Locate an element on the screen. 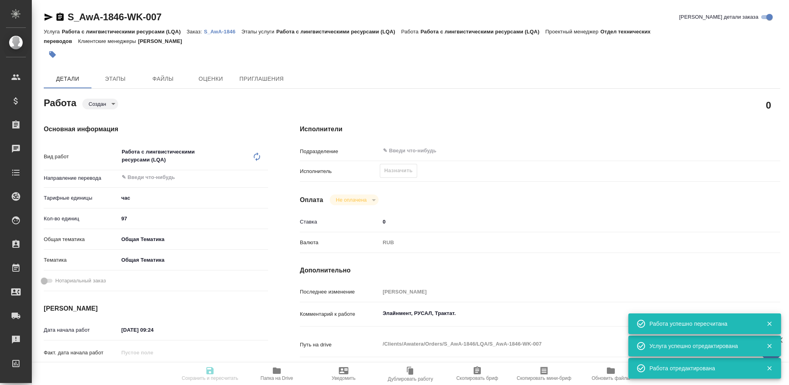  div: Услуга успешно отредактирована is located at coordinates (702, 346).